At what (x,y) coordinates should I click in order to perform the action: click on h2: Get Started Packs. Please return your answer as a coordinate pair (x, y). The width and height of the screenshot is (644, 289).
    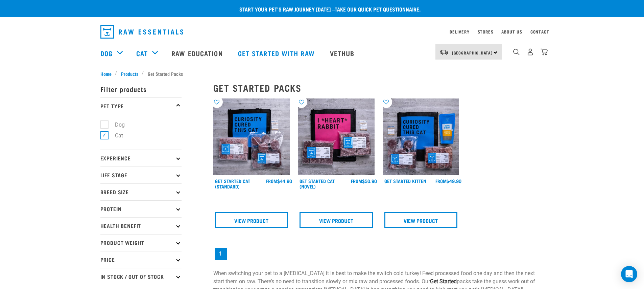
    Looking at the image, I should click on (379, 87).